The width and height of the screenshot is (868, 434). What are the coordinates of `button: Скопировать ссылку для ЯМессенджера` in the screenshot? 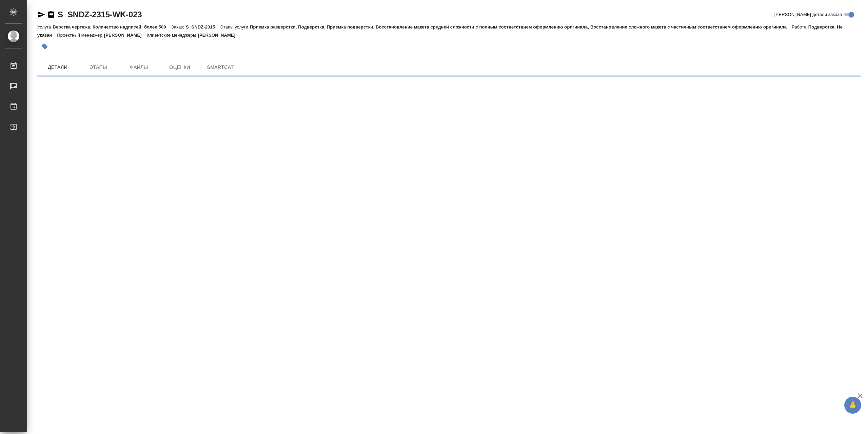 It's located at (41, 15).